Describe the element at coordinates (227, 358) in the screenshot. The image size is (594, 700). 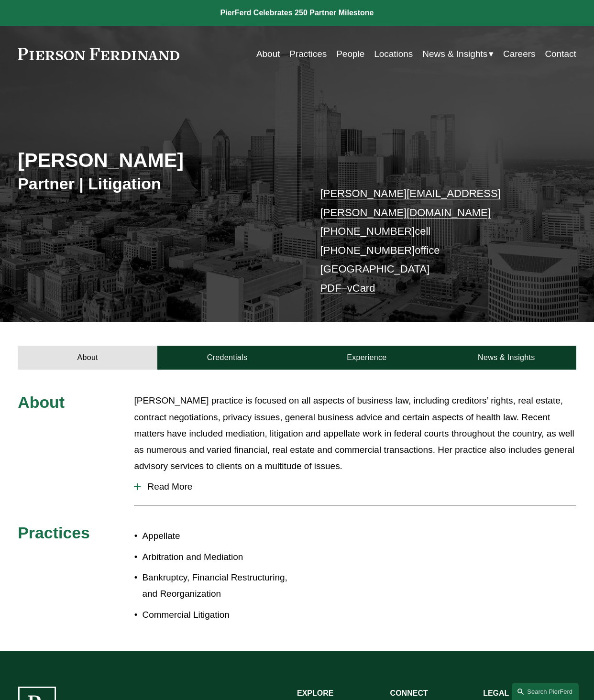
I see `a: Credentials` at that location.